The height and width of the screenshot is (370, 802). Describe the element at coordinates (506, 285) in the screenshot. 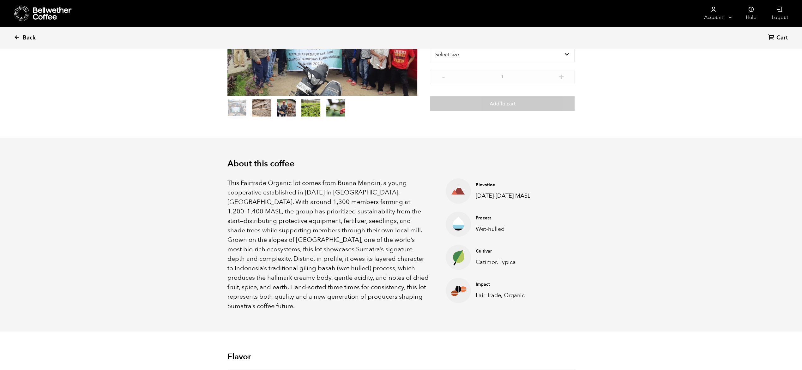

I see `h4: Impact` at that location.